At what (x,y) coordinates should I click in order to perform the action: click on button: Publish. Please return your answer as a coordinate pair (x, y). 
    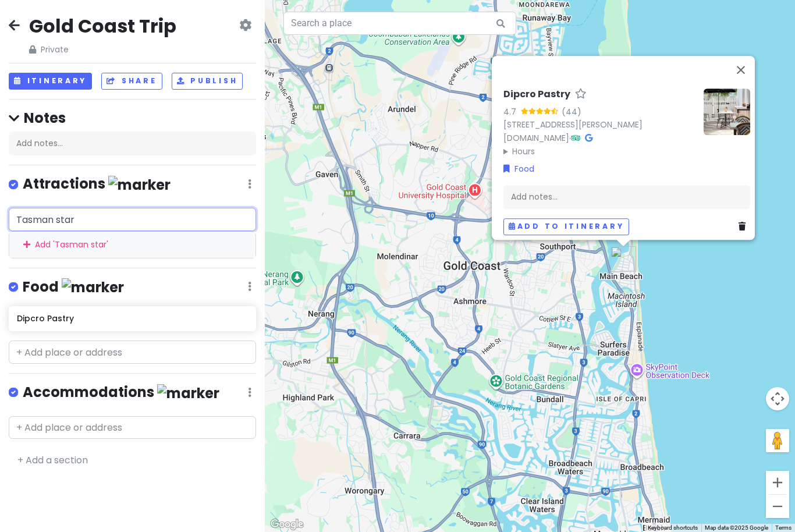
    Looking at the image, I should click on (207, 81).